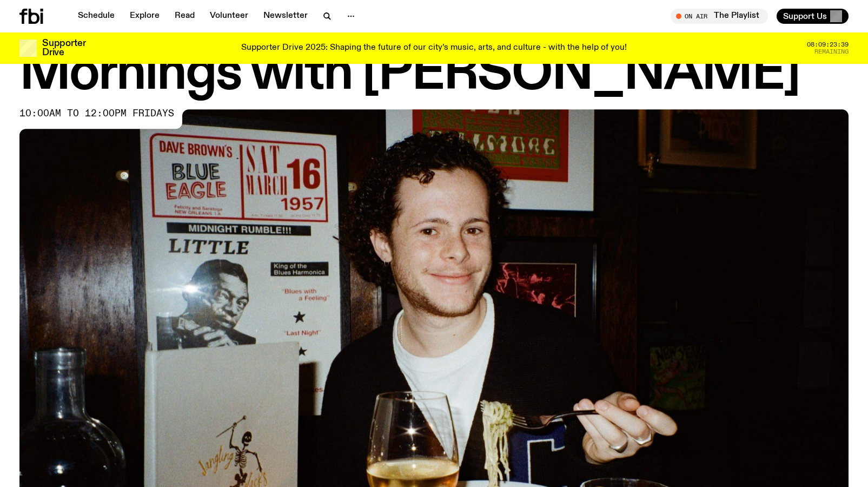 The width and height of the screenshot is (868, 487). Describe the element at coordinates (97, 114) in the screenshot. I see `span: 10:00am to 12:00pm fridays` at that location.